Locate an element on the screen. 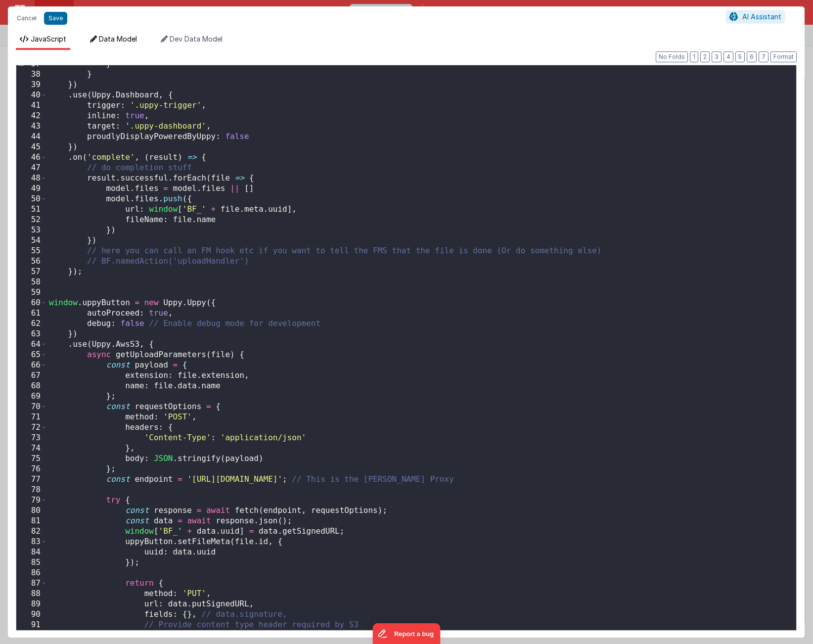 This screenshot has height=644, width=813. div: 68 is located at coordinates (31, 386).